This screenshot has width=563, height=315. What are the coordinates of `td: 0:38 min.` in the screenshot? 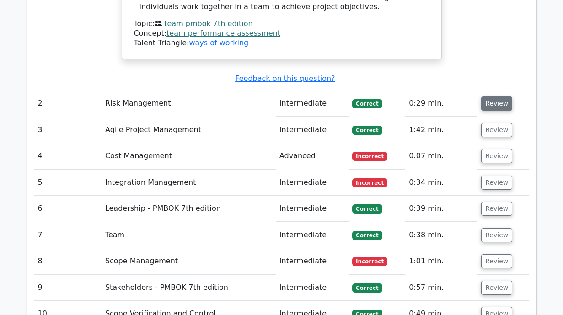 It's located at (442, 235).